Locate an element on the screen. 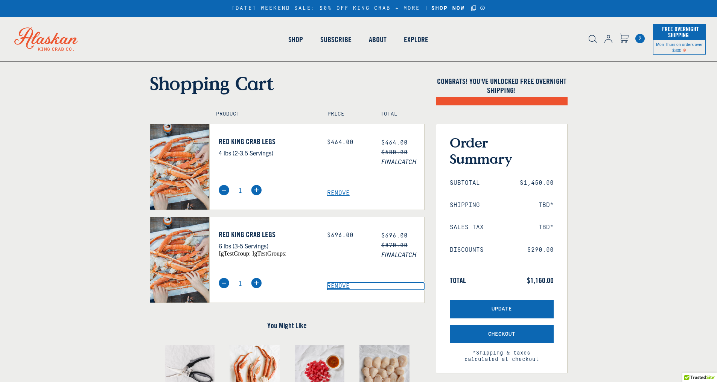 The height and width of the screenshot is (382, 717). span: $696.00 is located at coordinates (395, 236).